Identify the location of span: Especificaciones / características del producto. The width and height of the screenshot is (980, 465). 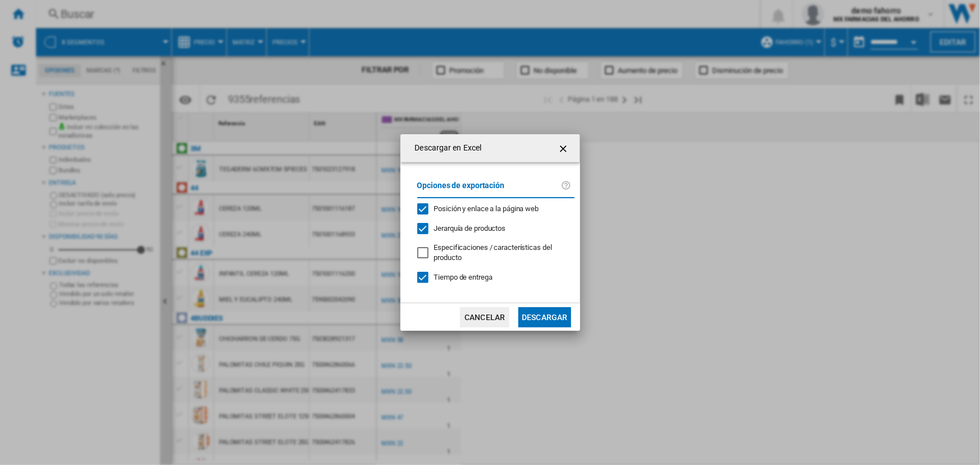
(493, 253).